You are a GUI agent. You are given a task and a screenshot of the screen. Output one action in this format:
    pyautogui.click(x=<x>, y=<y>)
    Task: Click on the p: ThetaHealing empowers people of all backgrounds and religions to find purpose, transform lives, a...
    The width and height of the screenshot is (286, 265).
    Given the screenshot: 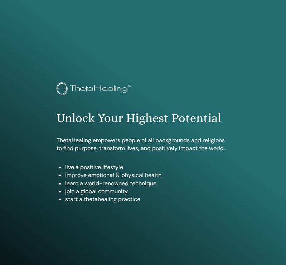 What is the action you would take?
    pyautogui.click(x=143, y=144)
    